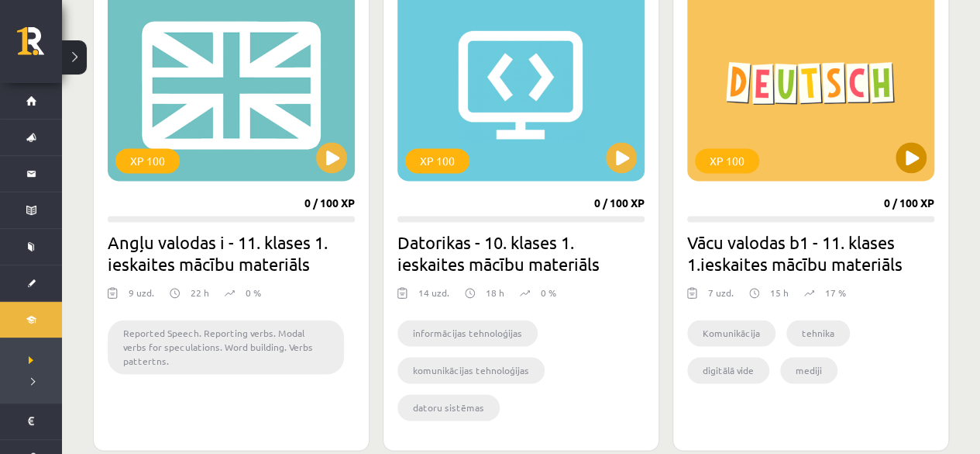 This screenshot has height=454, width=980. What do you see at coordinates (200, 292) in the screenshot?
I see `p: 22 h` at bounding box center [200, 292].